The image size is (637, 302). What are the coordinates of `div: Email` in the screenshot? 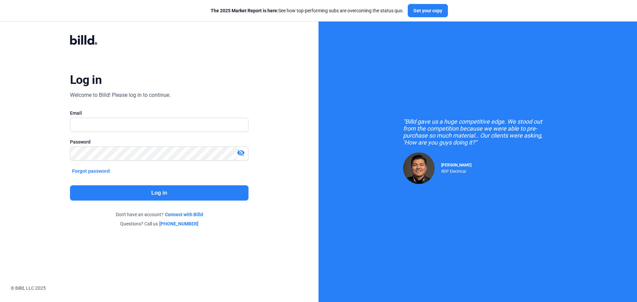 It's located at (159, 113).